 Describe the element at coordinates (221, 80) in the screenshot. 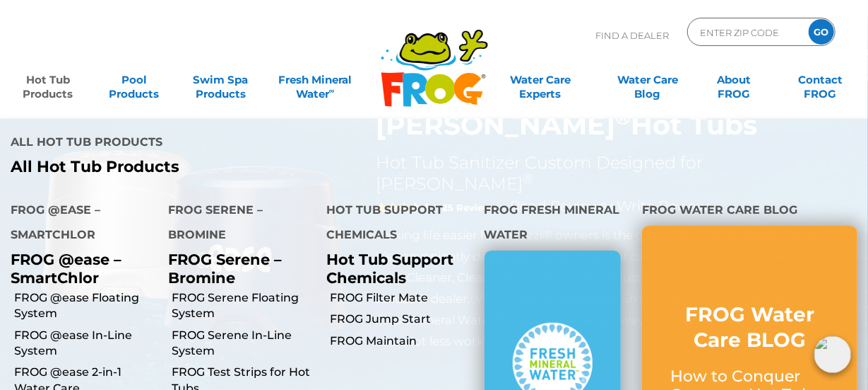

I see `a: Swim SpaProducts` at that location.